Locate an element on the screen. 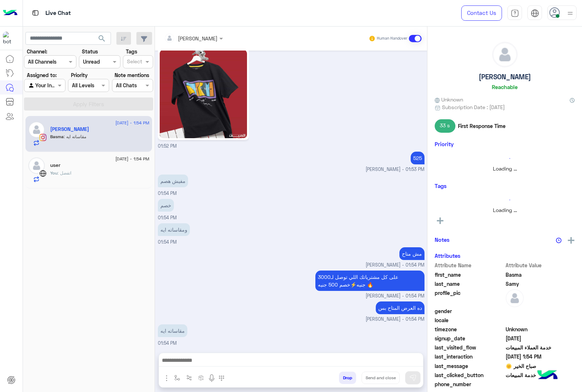 This screenshot has width=582, height=392. button: Send and close is located at coordinates (380, 378).